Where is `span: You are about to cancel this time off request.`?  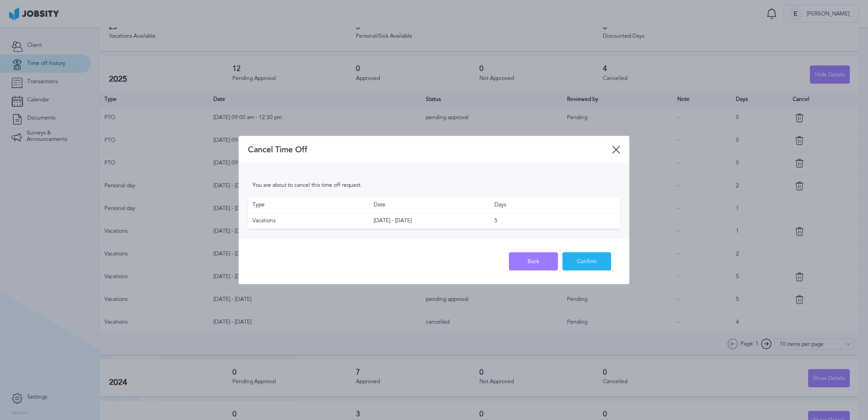
span: You are about to cancel this time off request. is located at coordinates (307, 185).